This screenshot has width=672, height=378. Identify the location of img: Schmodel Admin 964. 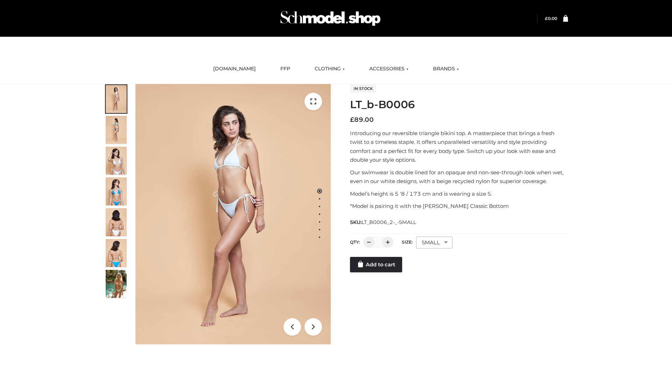
(330, 18).